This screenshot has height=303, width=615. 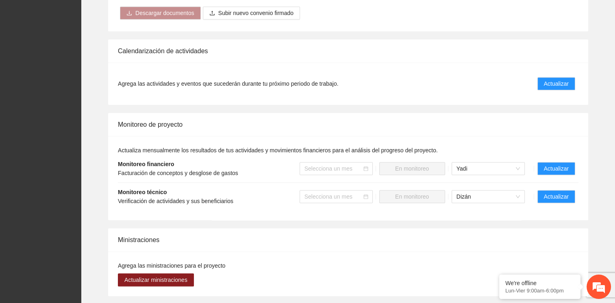 What do you see at coordinates (348, 51) in the screenshot?
I see `div: Calendarización de actividades` at bounding box center [348, 51].